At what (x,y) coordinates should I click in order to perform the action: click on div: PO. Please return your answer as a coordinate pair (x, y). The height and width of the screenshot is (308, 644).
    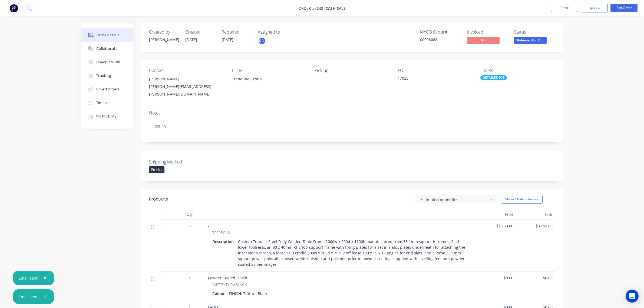
    Looking at the image, I should click on (435, 70).